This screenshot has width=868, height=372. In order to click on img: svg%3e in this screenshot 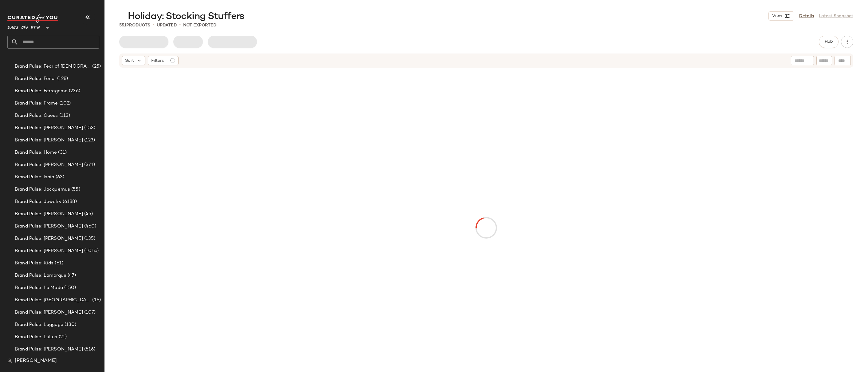, I will do `click(9, 361)`.